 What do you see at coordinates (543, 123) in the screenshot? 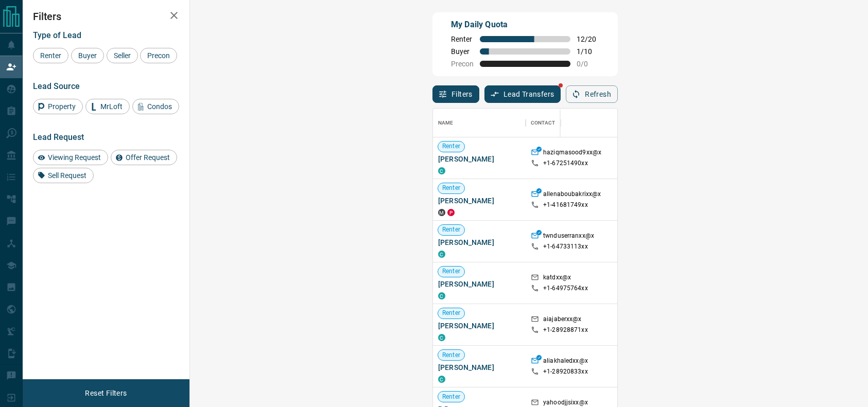
I see `div: Contact` at bounding box center [543, 123].